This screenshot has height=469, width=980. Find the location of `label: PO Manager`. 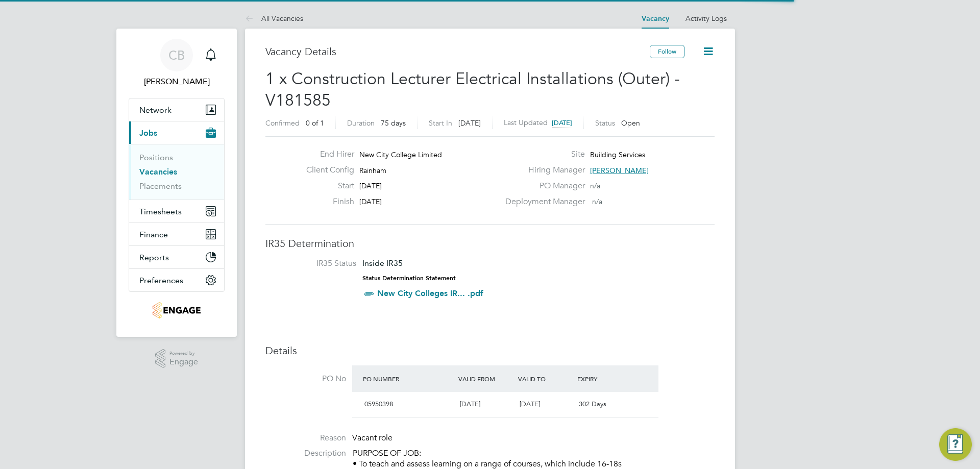

label: PO Manager is located at coordinates (542, 186).